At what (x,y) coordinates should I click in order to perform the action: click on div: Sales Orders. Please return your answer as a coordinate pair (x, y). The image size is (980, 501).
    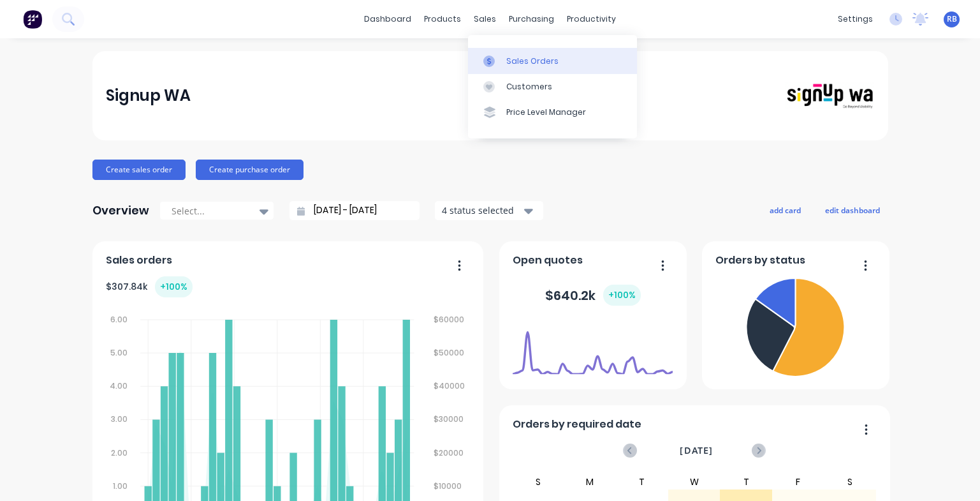
    Looking at the image, I should click on (532, 61).